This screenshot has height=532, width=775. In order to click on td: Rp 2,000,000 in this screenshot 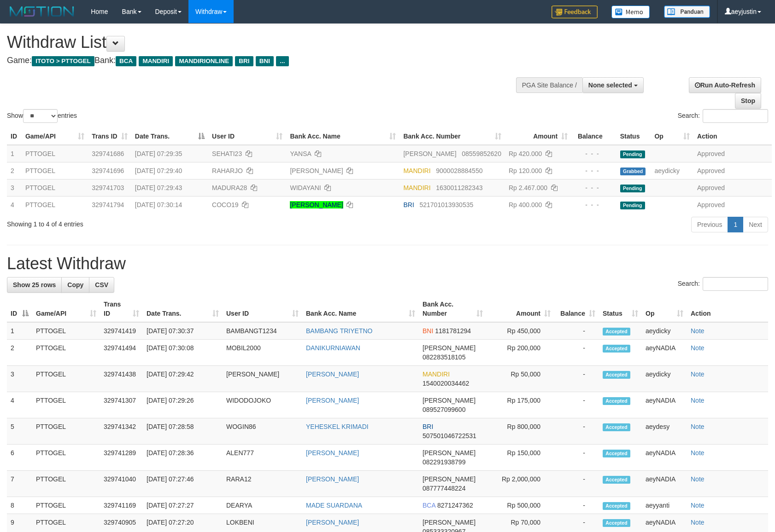, I will do `click(520, 484)`.